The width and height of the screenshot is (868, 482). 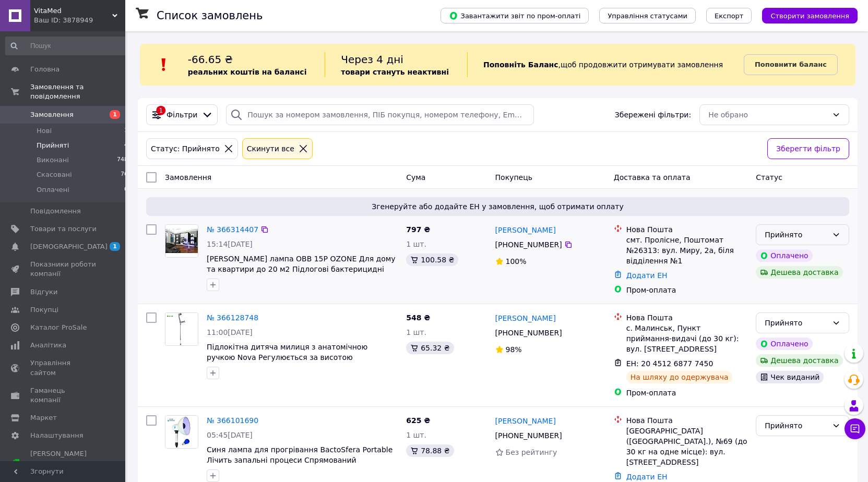 I want to click on a: № 366128748, so click(x=232, y=317).